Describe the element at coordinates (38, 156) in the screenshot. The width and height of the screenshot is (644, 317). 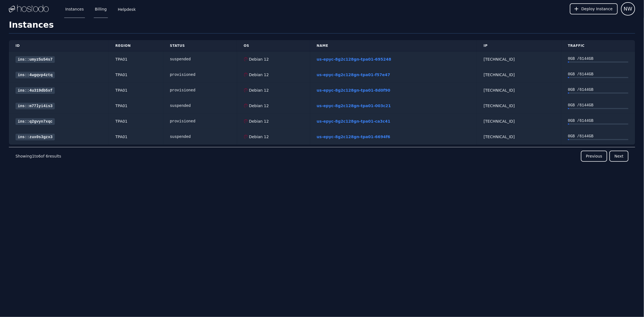
I see `p: Showing to of results` at that location.